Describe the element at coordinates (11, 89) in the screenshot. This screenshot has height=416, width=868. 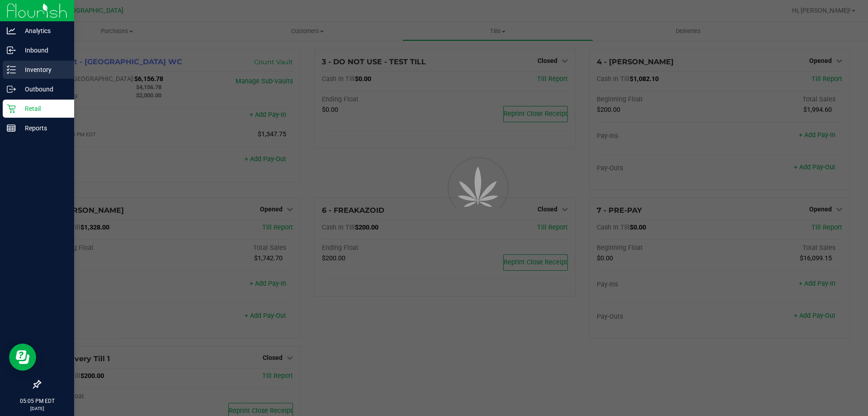
I see `inline-svg: Outbound` at that location.